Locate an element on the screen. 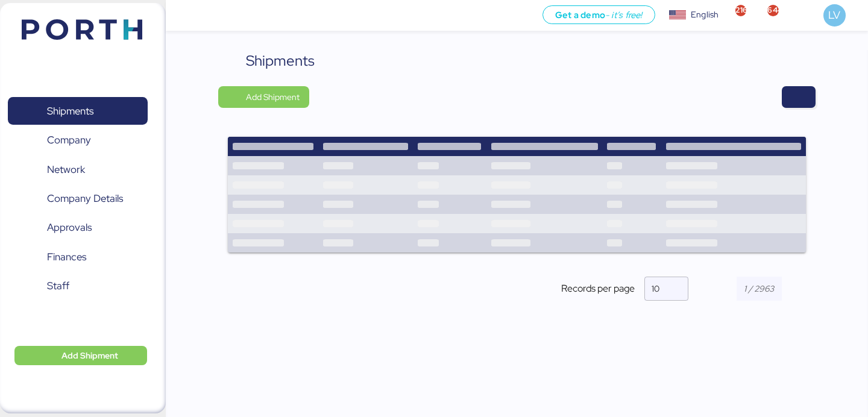  a: Finances is located at coordinates (77, 257).